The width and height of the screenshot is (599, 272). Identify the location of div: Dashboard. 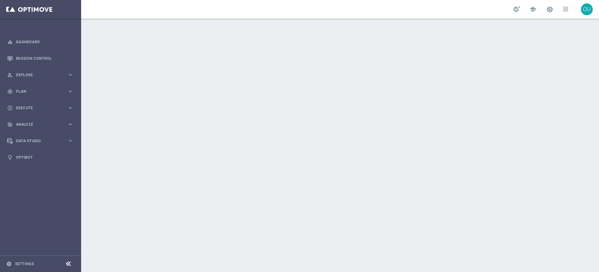
(40, 42).